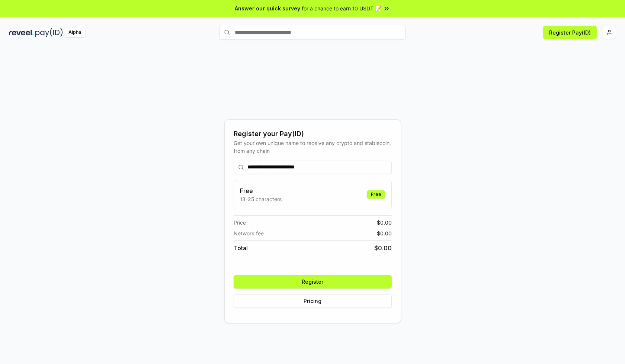 The width and height of the screenshot is (625, 364). I want to click on button: Register Pay(ID), so click(570, 33).